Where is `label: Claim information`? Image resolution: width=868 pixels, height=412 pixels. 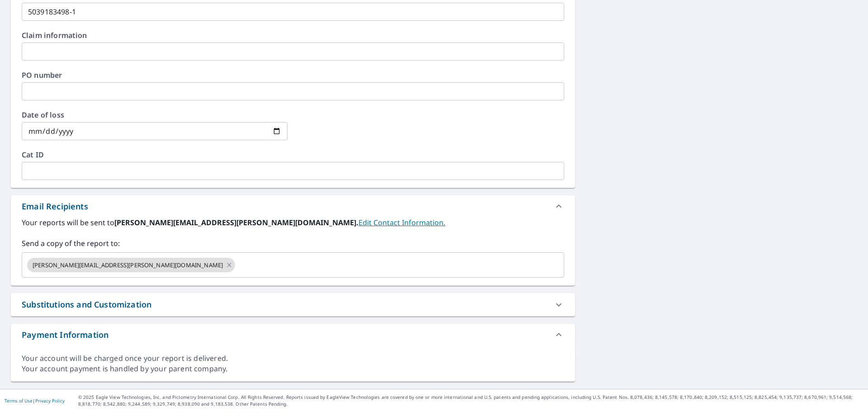 label: Claim information is located at coordinates (293, 35).